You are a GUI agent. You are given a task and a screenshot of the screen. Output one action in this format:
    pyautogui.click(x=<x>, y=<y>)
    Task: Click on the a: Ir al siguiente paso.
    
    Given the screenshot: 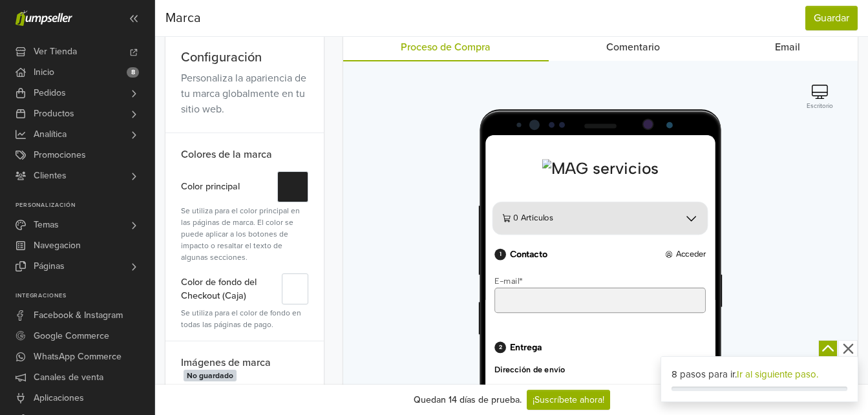 What is the action you would take?
    pyautogui.click(x=778, y=374)
    